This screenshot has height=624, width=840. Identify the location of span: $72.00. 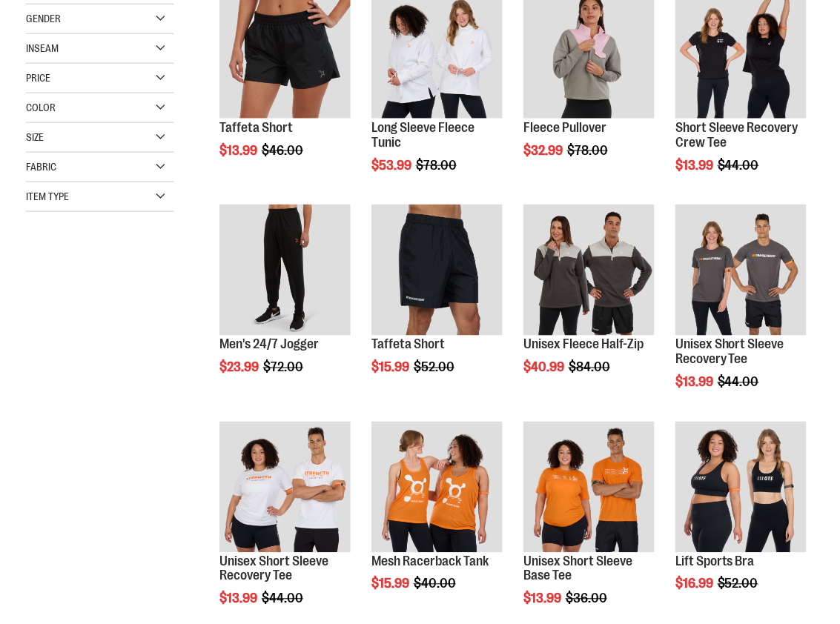
(284, 368).